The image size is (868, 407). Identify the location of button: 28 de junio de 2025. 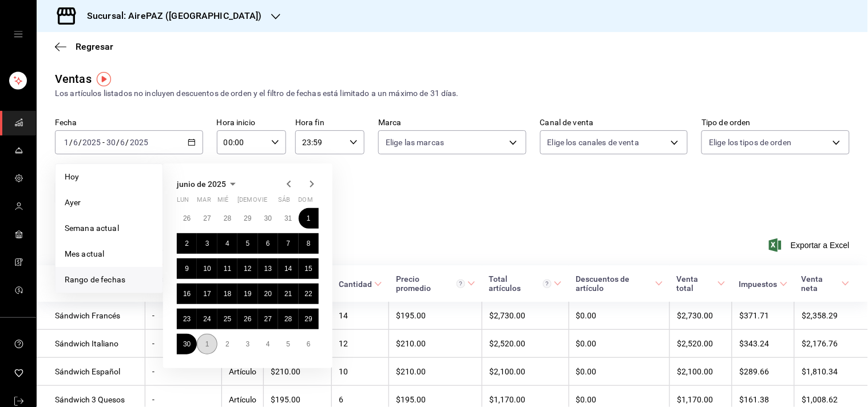
(288, 319).